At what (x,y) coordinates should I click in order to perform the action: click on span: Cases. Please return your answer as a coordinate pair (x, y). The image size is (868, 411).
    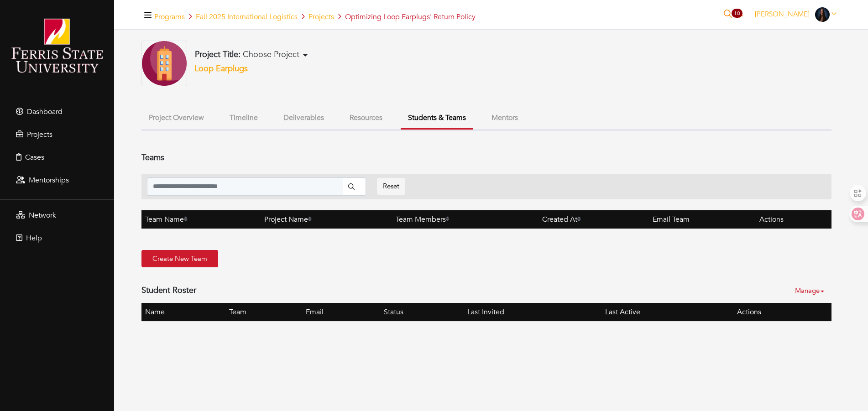
    Looking at the image, I should click on (35, 158).